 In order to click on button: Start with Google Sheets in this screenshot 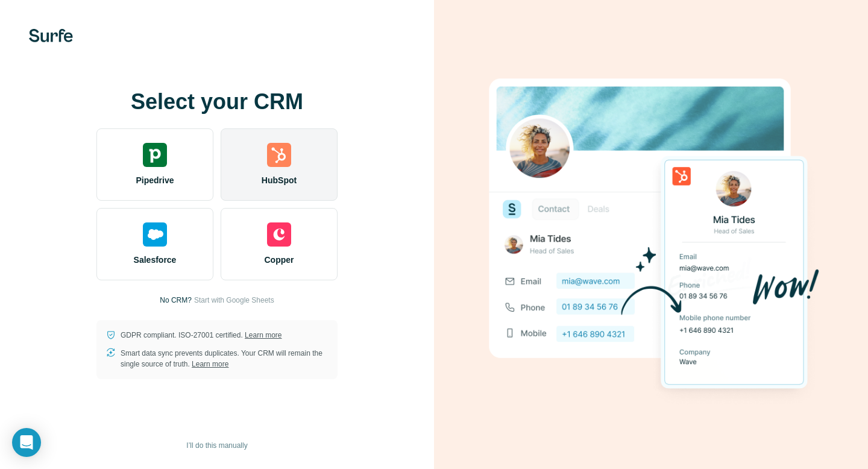, I will do `click(234, 300)`.